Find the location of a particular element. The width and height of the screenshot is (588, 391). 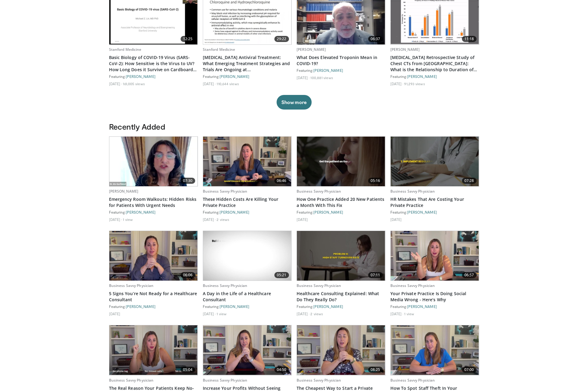

span: 04:50 is located at coordinates (282, 370).